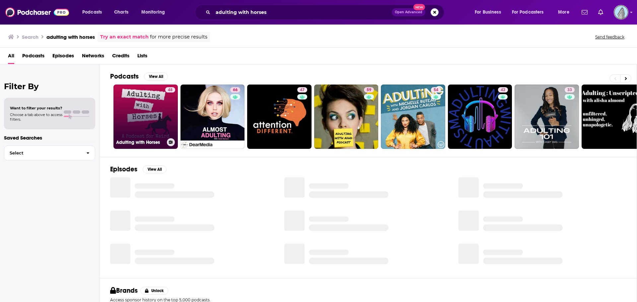  What do you see at coordinates (621, 12) in the screenshot?
I see `span: Logged in as FlatironBooks` at bounding box center [621, 12].